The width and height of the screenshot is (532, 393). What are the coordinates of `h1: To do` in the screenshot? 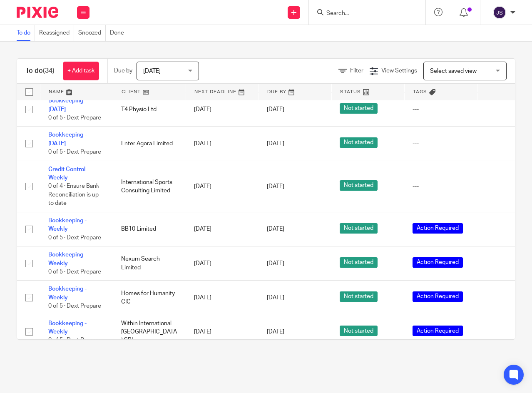 It's located at (40, 71).